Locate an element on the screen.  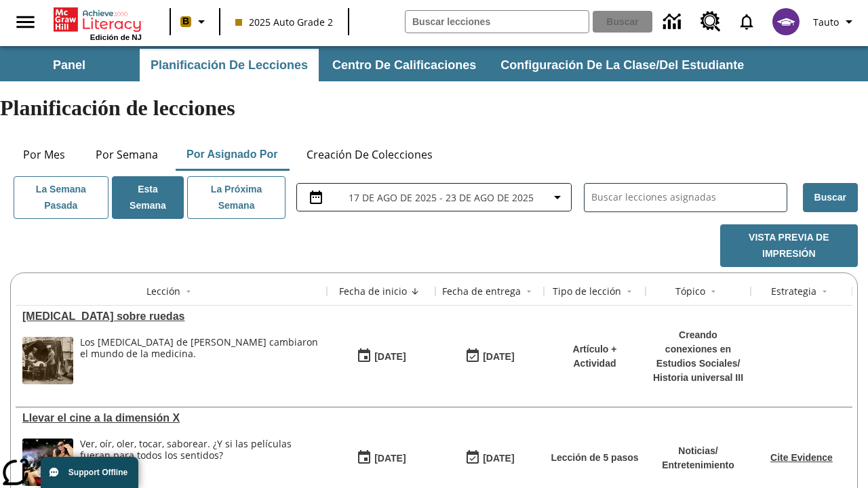
button: Seleccione el intervalo de fechas opción del menú is located at coordinates (434, 197).